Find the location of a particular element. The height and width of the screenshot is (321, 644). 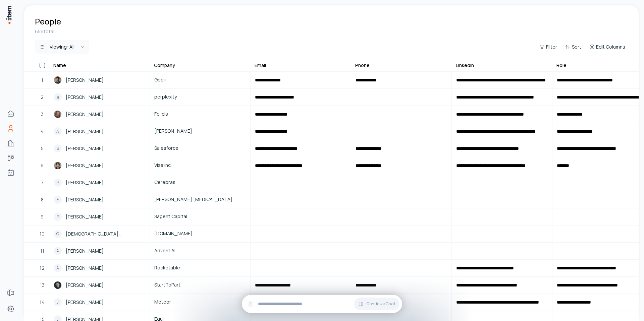

a: Deals is located at coordinates (11, 158).